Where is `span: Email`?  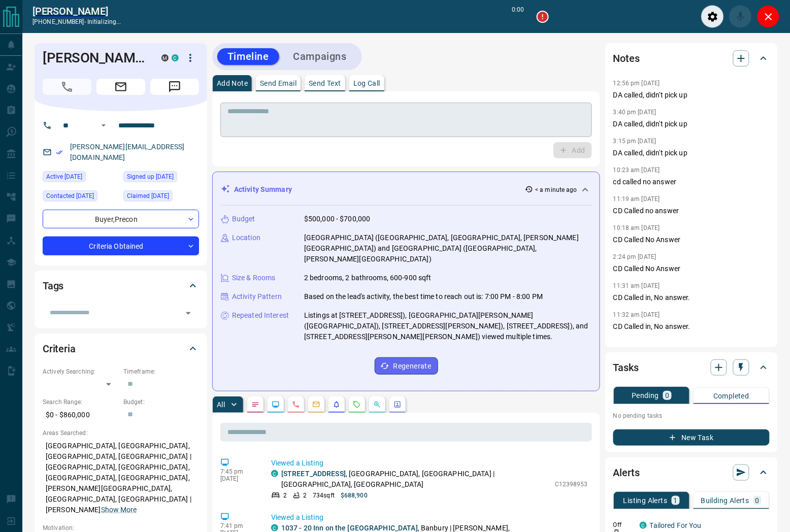 span: Email is located at coordinates (121, 86).